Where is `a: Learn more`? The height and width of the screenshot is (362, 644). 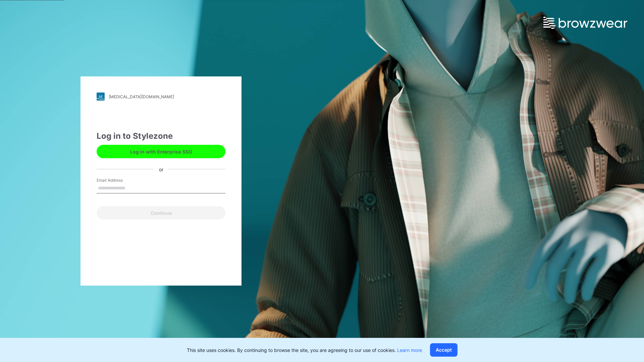
a: Learn more is located at coordinates (409, 350).